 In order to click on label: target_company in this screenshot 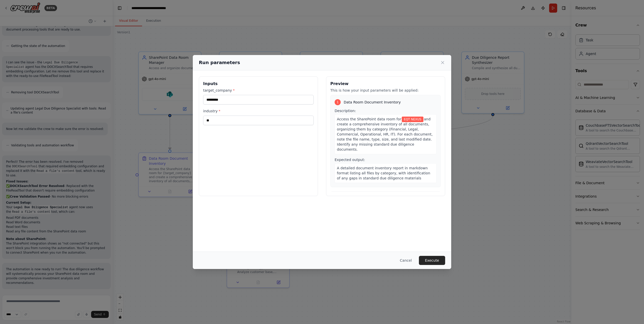, I will do `click(258, 90)`.